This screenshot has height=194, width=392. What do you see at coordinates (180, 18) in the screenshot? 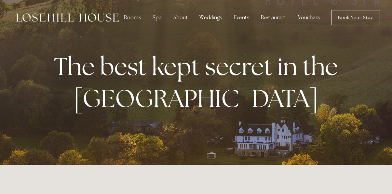
I see `div: About` at bounding box center [180, 18].